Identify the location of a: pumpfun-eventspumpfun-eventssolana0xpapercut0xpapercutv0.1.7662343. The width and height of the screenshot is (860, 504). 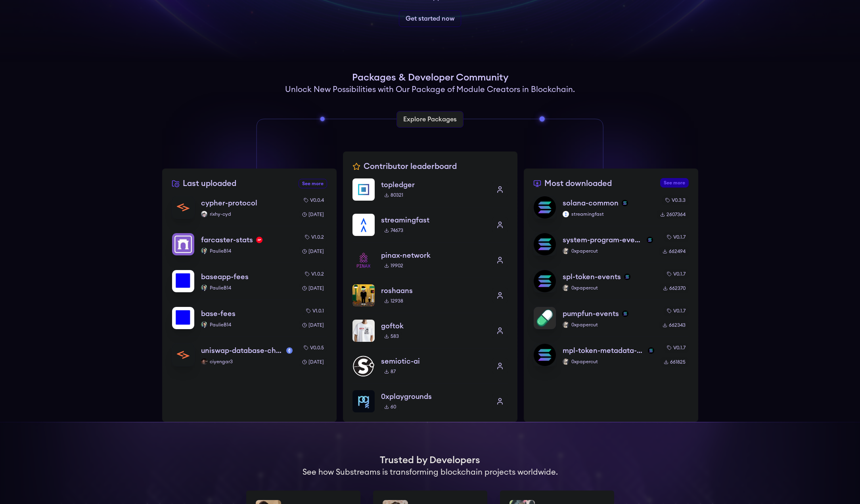
(611, 318).